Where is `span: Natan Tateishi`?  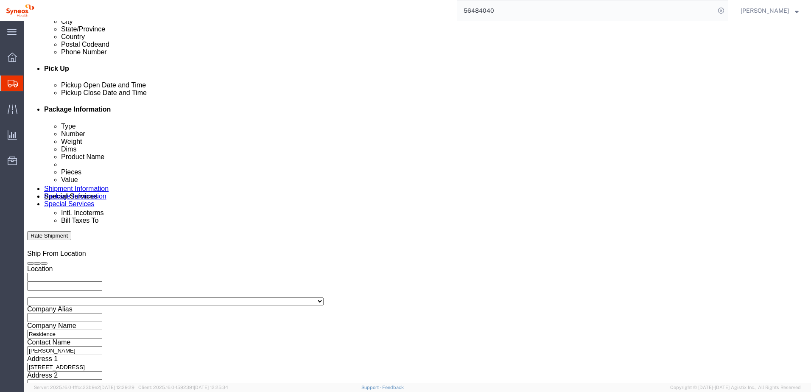 span: Natan Tateishi is located at coordinates (764, 11).